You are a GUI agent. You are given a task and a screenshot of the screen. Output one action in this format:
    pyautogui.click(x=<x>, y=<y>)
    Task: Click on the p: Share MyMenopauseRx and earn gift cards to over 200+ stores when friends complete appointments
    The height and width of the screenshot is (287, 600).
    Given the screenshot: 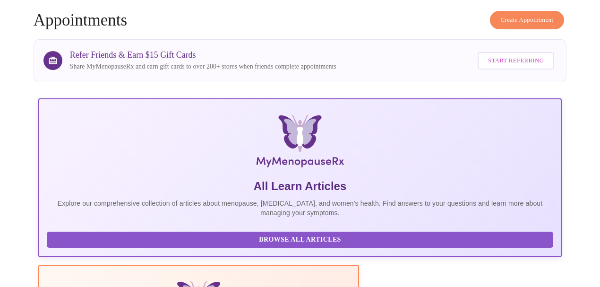 What is the action you would take?
    pyautogui.click(x=203, y=67)
    